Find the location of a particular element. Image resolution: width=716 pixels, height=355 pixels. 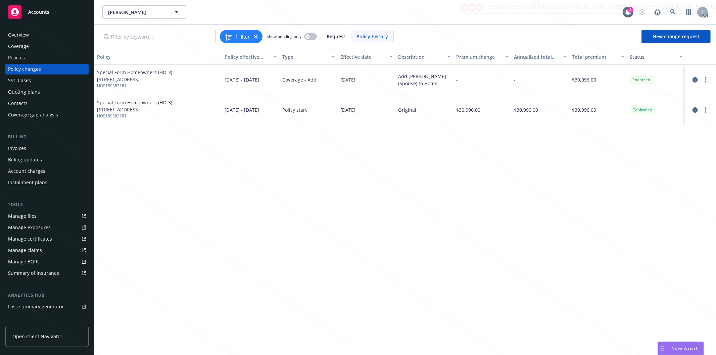

a: Installment plans is located at coordinates (47, 183).